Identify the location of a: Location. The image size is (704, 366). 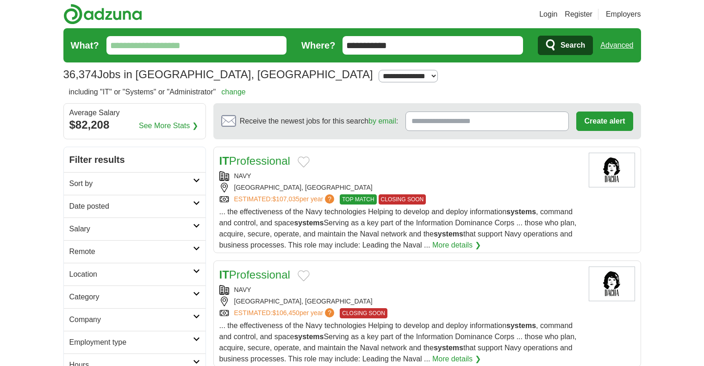
(135, 274).